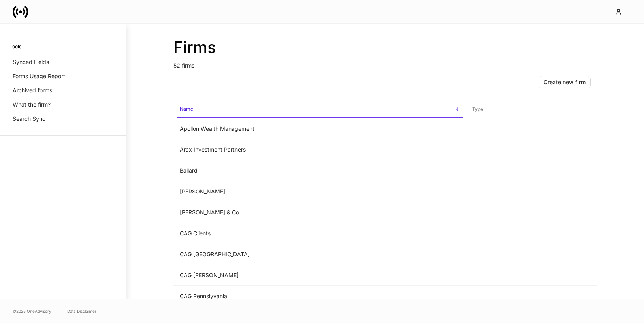  What do you see at coordinates (32, 311) in the screenshot?
I see `span: © 2025 OneAdvisory` at bounding box center [32, 311].